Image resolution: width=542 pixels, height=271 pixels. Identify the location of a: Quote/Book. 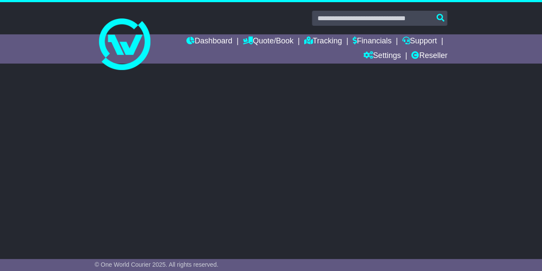
(268, 42).